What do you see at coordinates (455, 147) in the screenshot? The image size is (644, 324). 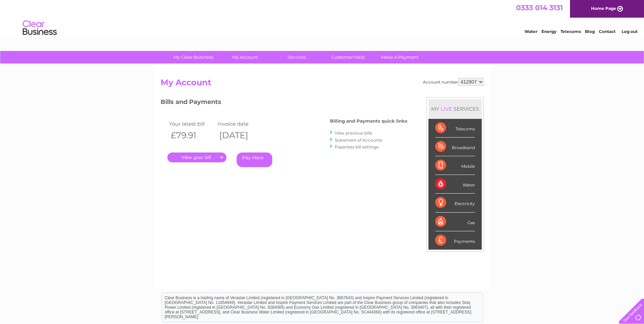 I see `div: Broadband` at bounding box center [455, 147].